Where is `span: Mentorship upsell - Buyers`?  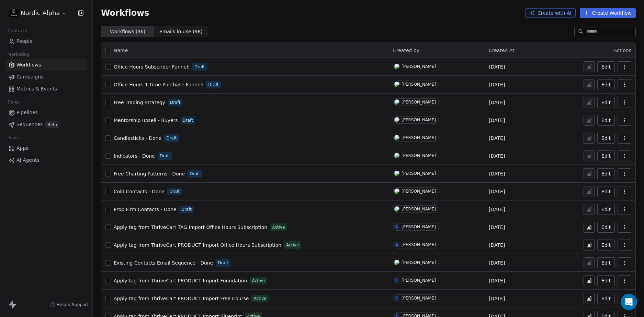 span: Mentorship upsell - Buyers is located at coordinates (145, 120).